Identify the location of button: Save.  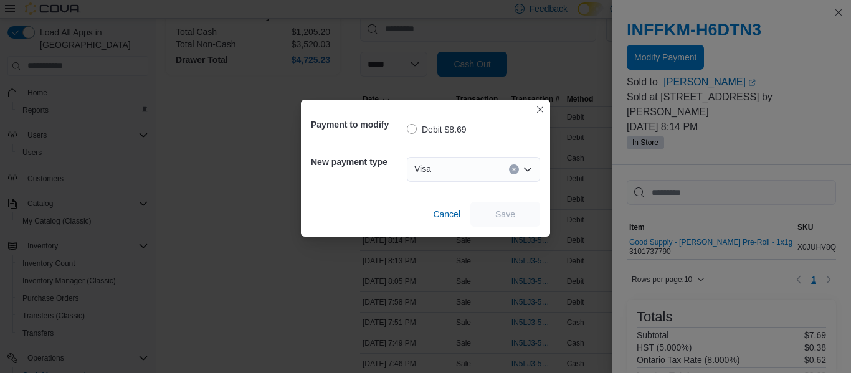
(505, 214).